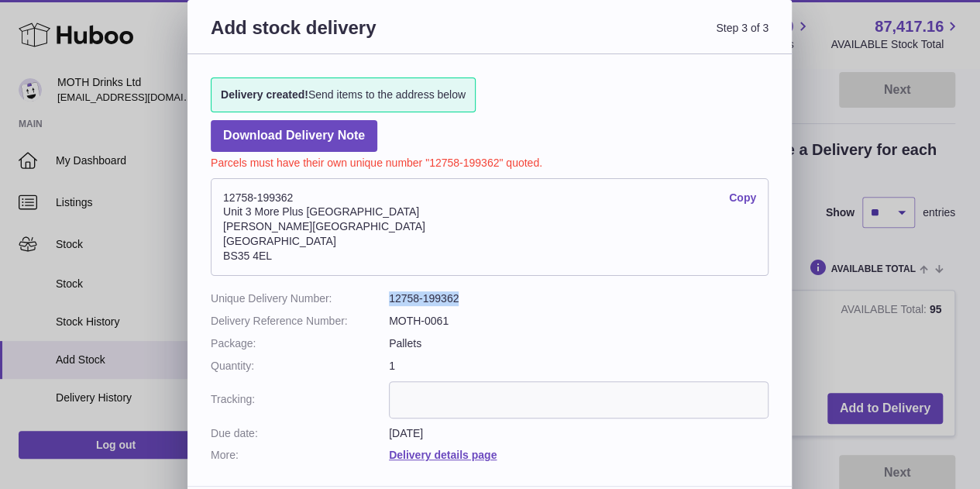  What do you see at coordinates (579, 366) in the screenshot?
I see `dd: 1` at bounding box center [579, 366].